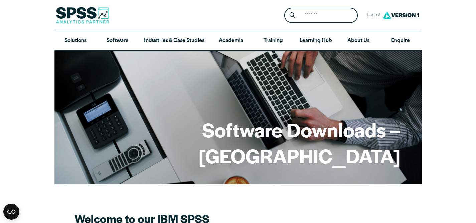  I want to click on svg: Search magnifying glass icon, so click(292, 15).